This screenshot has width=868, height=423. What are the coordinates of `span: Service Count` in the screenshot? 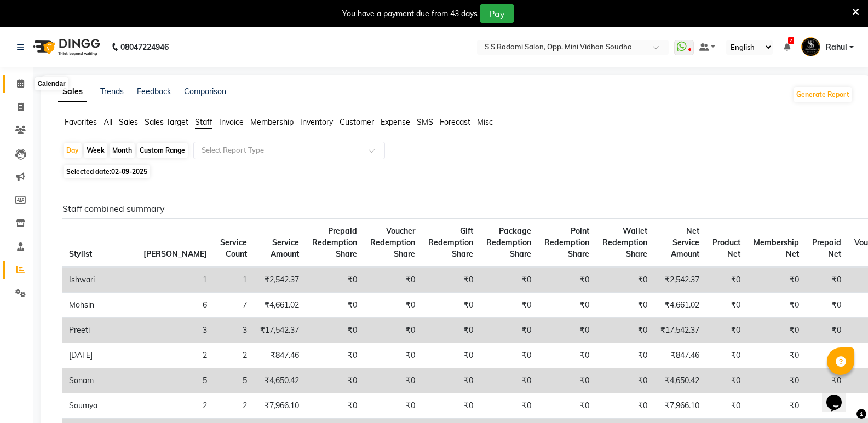 It's located at (233, 248).